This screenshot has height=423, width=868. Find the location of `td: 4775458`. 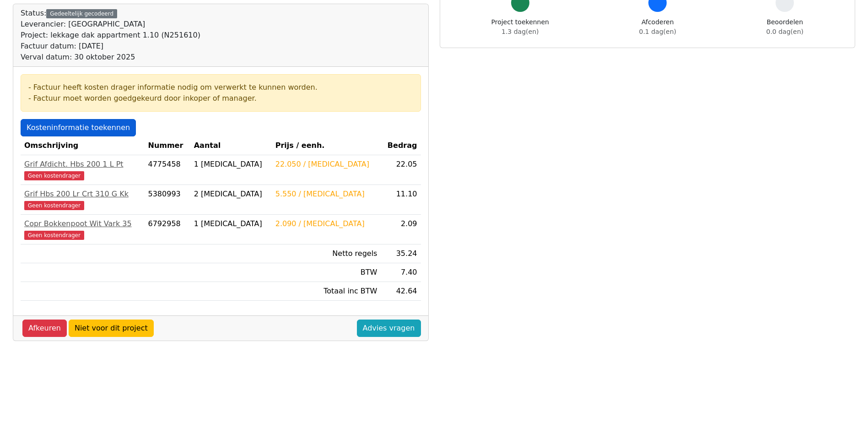

td: 4775458 is located at coordinates (167, 170).